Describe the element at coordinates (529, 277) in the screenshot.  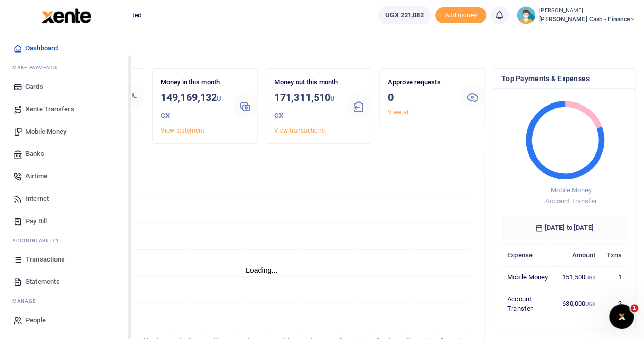
I see `td: Mobile Money` at that location.